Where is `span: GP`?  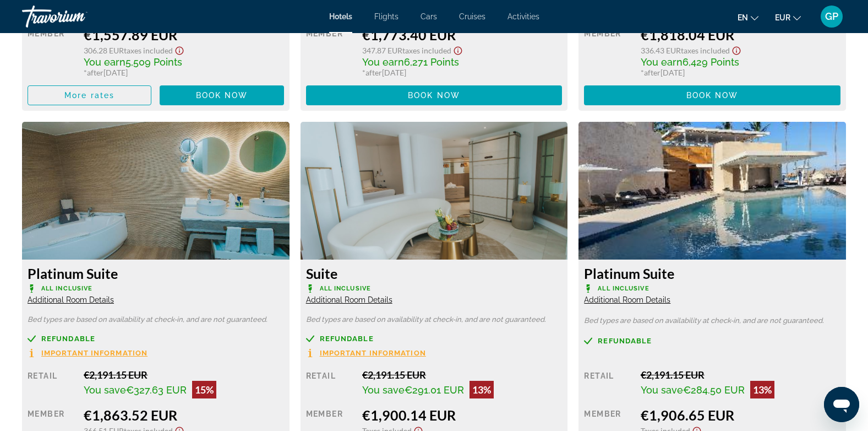 span: GP is located at coordinates (832, 16).